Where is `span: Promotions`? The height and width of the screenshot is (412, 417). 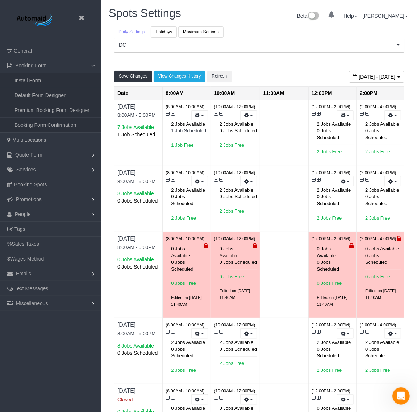 span: Promotions is located at coordinates (29, 199).